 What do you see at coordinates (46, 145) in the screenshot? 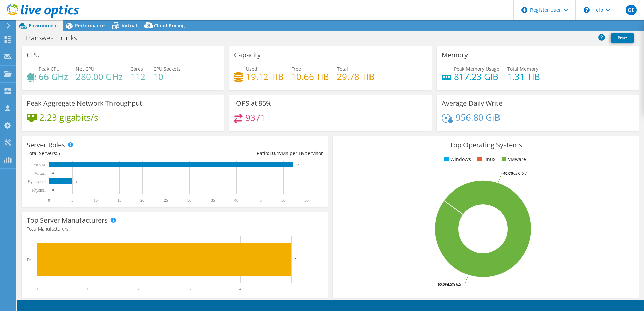
I see `h3: Server Roles` at bounding box center [46, 145].